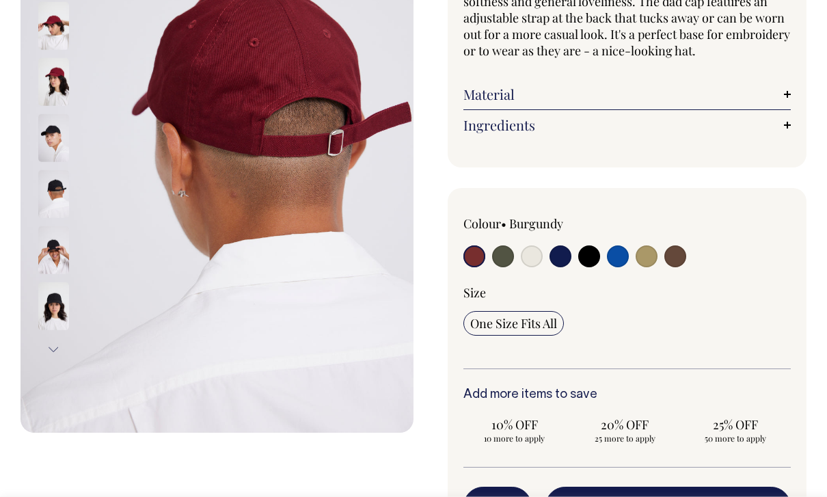 The image size is (827, 497). Describe the element at coordinates (625, 438) in the screenshot. I see `span: 25 more to apply` at that location.